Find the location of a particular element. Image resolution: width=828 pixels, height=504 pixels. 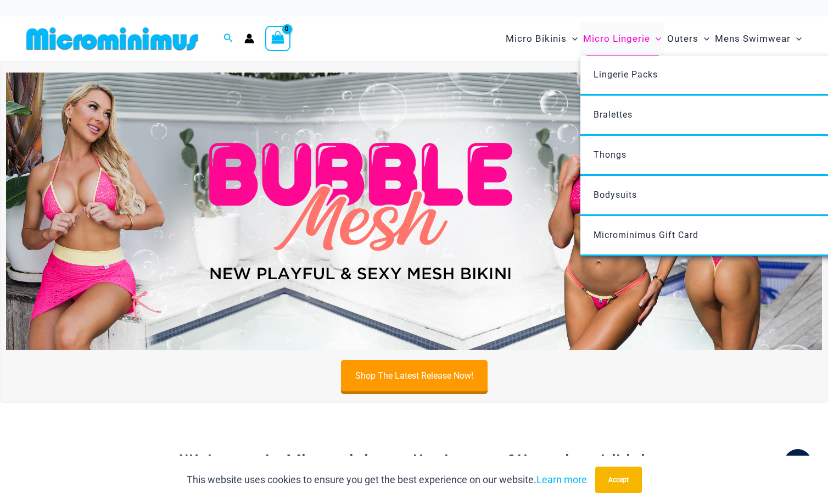

a: Mens SwimwearMenu ToggleMenu Toggle is located at coordinates (759, 39).